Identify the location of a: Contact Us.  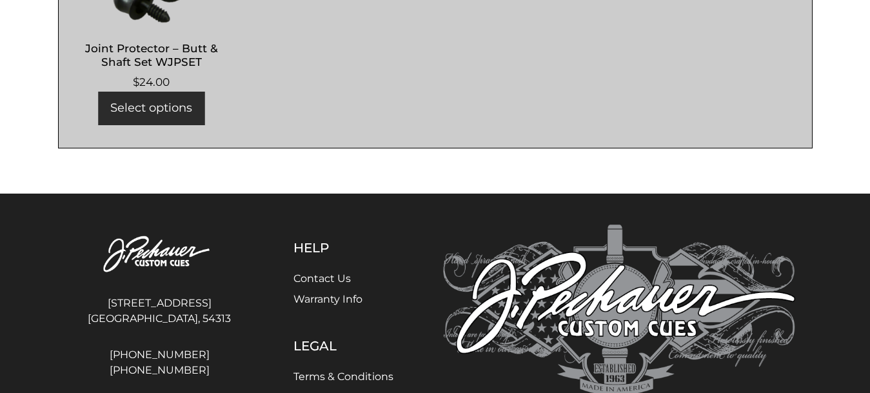
(322, 278).